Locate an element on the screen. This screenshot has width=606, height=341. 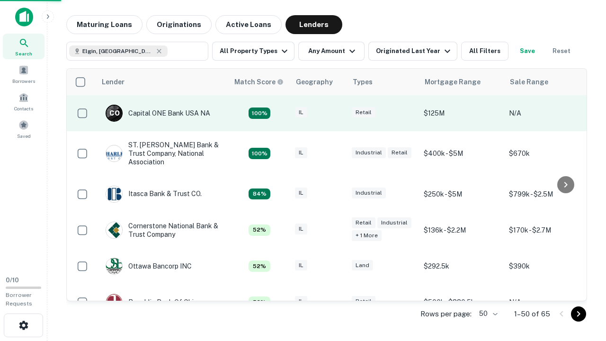
div: Itasca Bank & Trust CO. is located at coordinates (153, 194).